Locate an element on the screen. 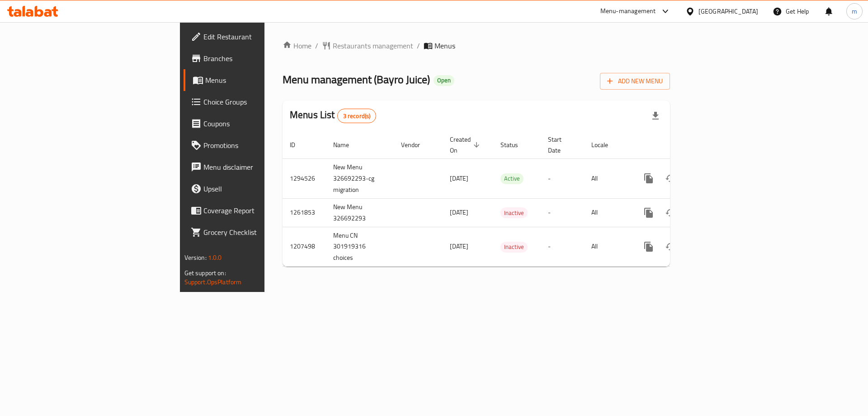  div: Export file is located at coordinates (655, 116).